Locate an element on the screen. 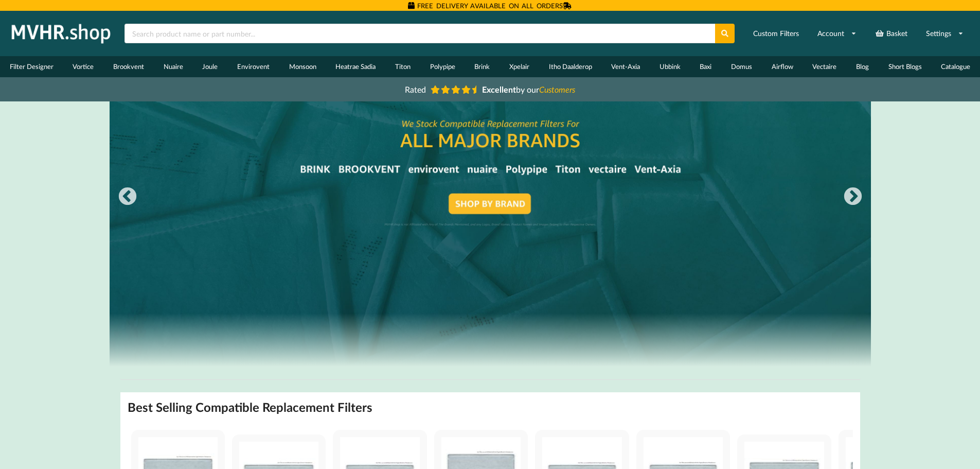 The height and width of the screenshot is (469, 980). a: Short Blogs is located at coordinates (904, 66).